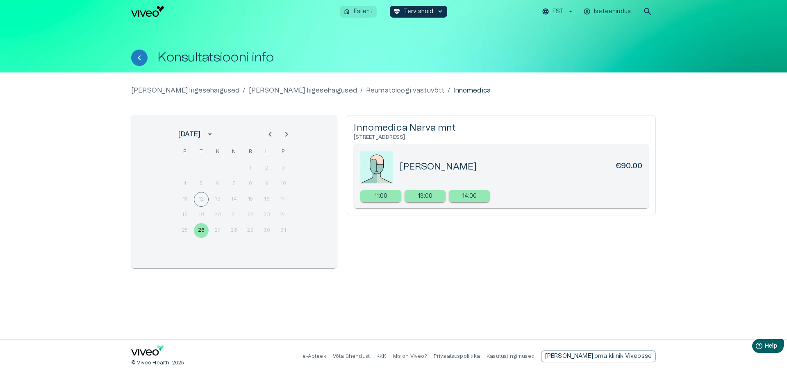 Image resolution: width=787 pixels, height=373 pixels. Describe the element at coordinates (201, 152) in the screenshot. I see `span: teisipäev` at that location.